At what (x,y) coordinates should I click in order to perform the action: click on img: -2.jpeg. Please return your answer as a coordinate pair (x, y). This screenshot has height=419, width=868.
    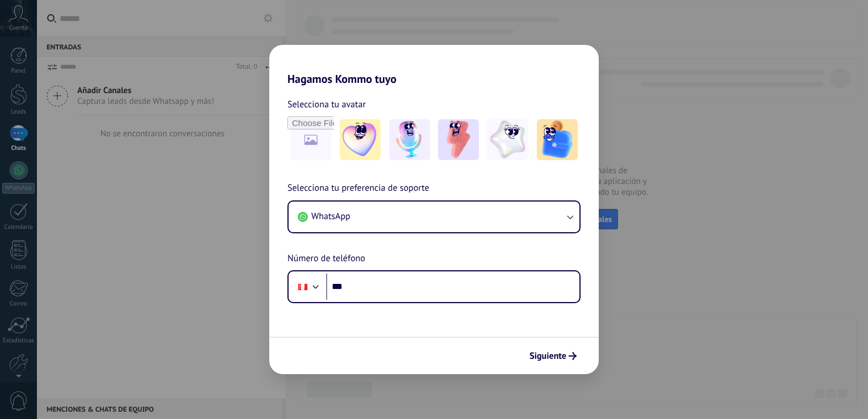
    Looking at the image, I should click on (409, 140).